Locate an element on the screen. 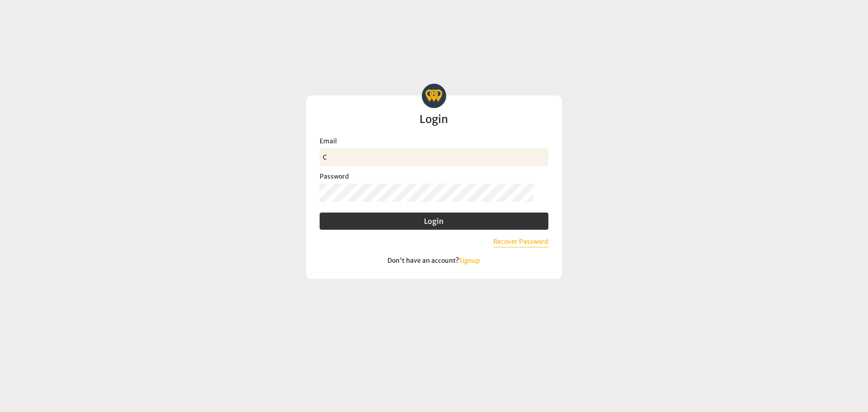 This screenshot has height=412, width=868. button: Login is located at coordinates (434, 221).